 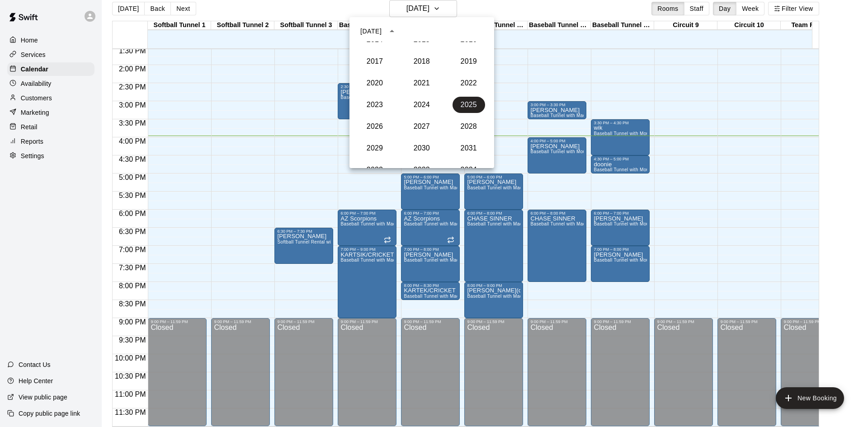 What do you see at coordinates (469, 126) in the screenshot?
I see `button: 2028` at bounding box center [469, 126].